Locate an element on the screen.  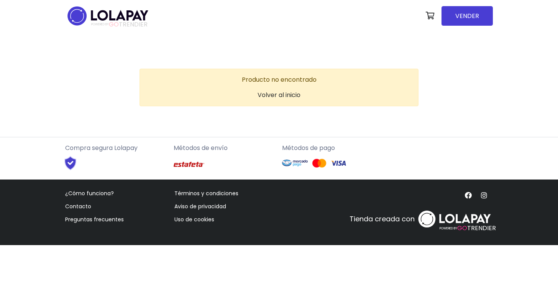
img: Estafeta Logo is located at coordinates (189, 164).